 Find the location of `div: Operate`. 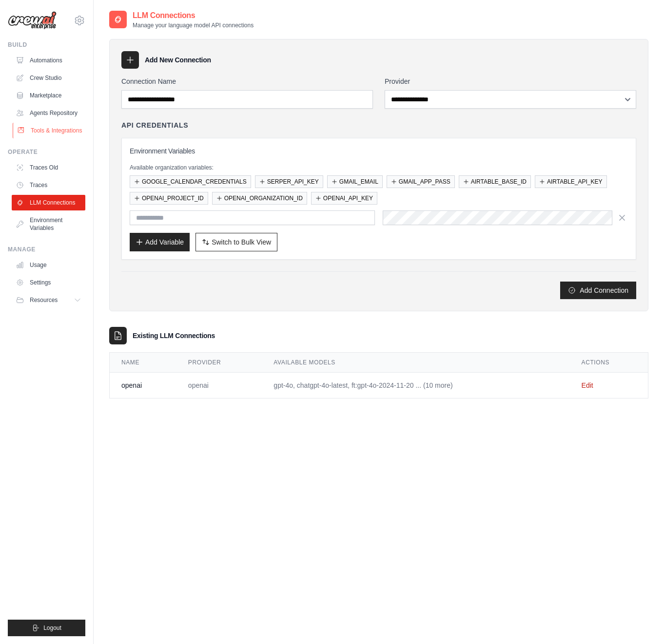

div: Operate is located at coordinates (46, 152).